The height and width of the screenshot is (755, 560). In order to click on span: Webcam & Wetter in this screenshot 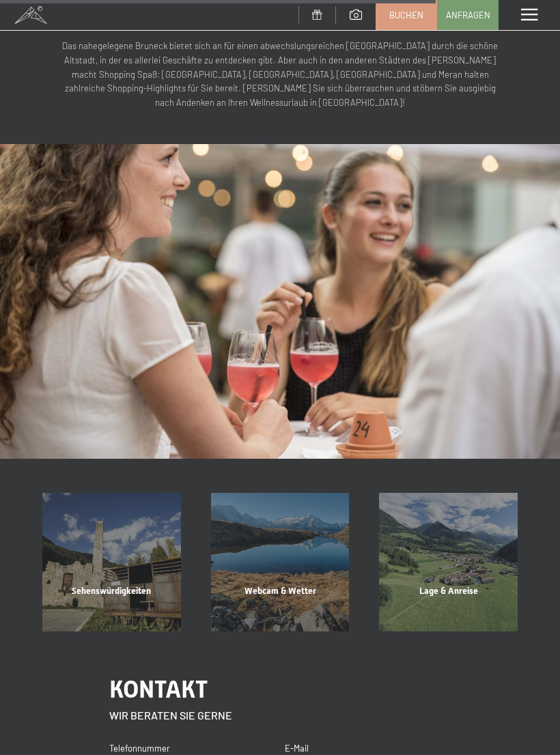, I will do `click(280, 591)`.